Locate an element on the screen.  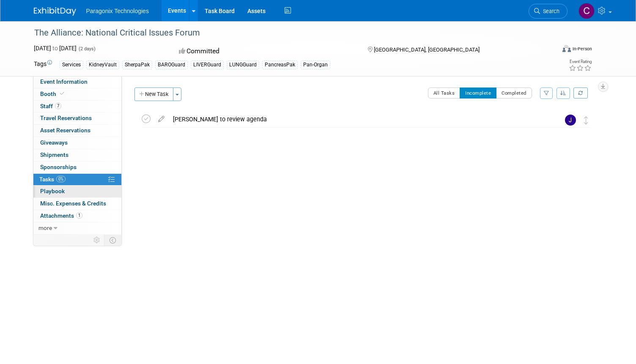
span: Misc. Expenses & Credits is located at coordinates (73, 203).